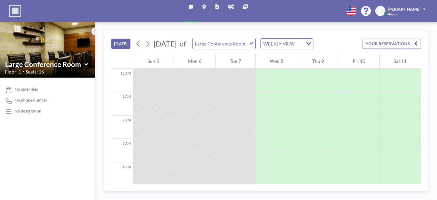 This screenshot has width=437, height=200. What do you see at coordinates (194, 61) in the screenshot?
I see `div: Mon 6` at bounding box center [194, 61].